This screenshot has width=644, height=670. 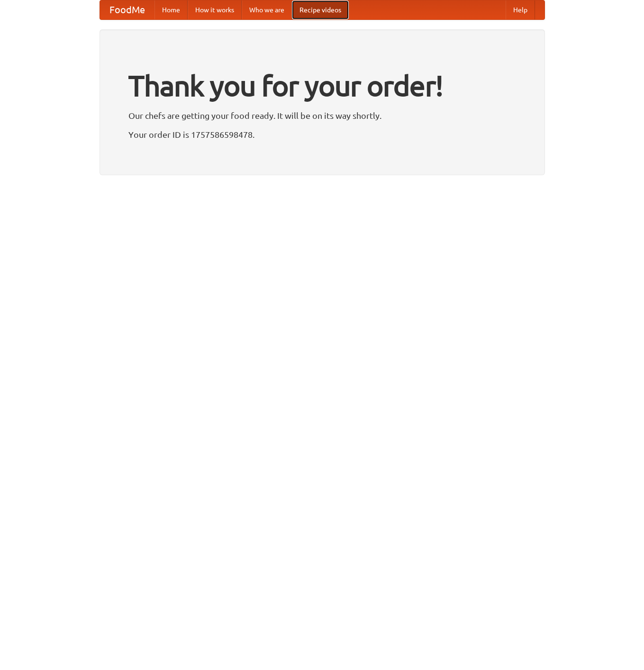 What do you see at coordinates (322, 86) in the screenshot?
I see `h1: Thank you for your order!` at bounding box center [322, 86].